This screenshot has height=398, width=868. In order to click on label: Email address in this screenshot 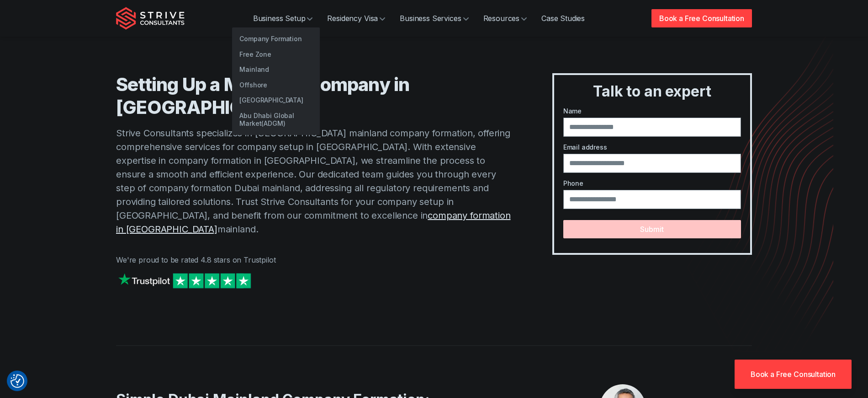, I will do `click(652, 147)`.